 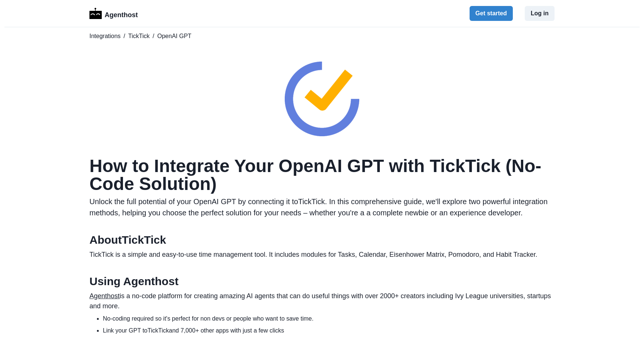 What do you see at coordinates (96, 13) in the screenshot?
I see `img: Logo` at bounding box center [96, 13].